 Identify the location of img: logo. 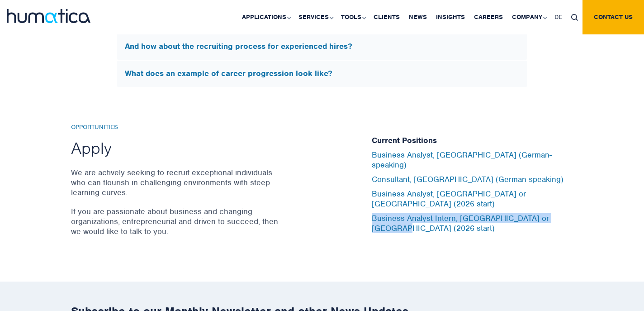
(49, 16).